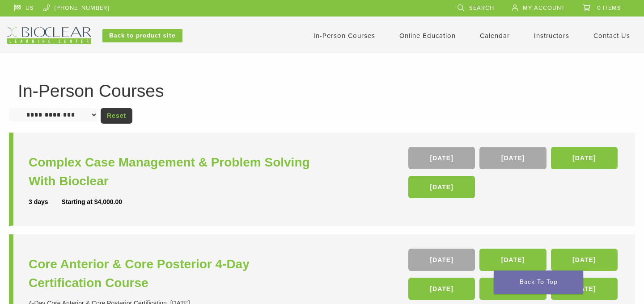 This screenshot has height=304, width=644. I want to click on img: Bioclear, so click(49, 36).